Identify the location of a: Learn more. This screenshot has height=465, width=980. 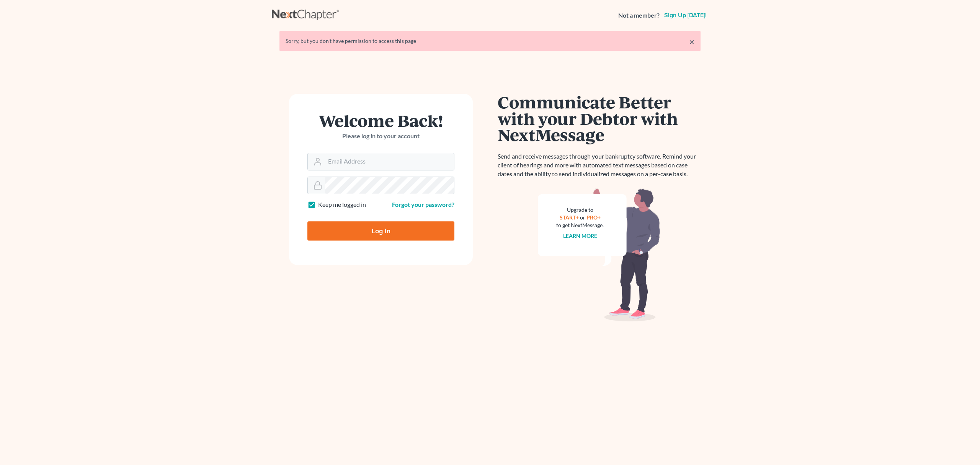
(580, 236).